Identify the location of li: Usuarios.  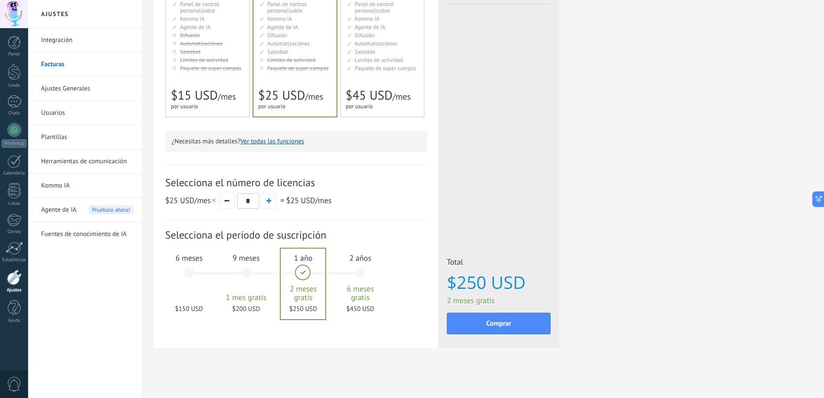
(85, 113).